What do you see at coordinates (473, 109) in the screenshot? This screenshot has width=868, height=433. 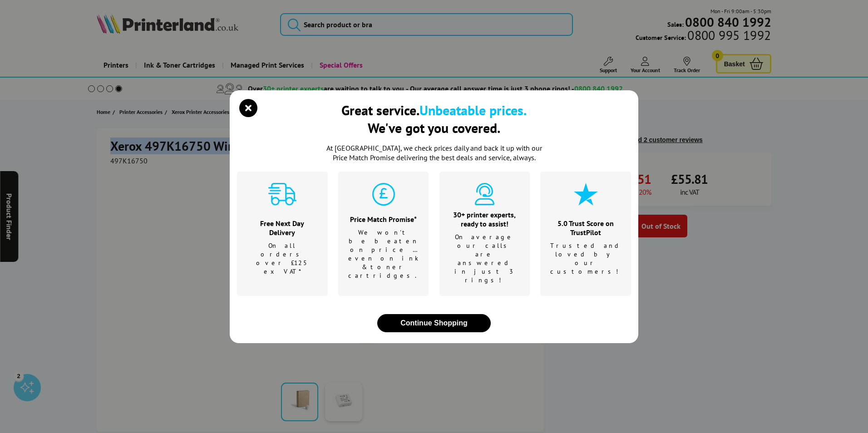 I see `b: Unbeatable prices.` at bounding box center [473, 109].